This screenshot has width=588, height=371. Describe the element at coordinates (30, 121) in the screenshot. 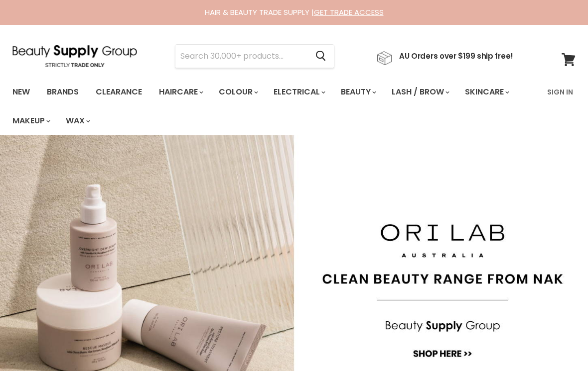

I see `a: Makeup` at that location.